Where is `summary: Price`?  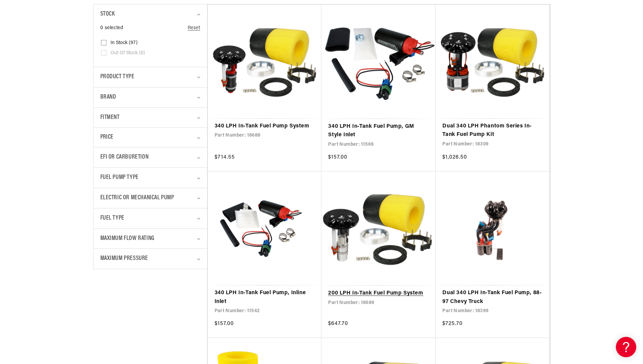
summary: Price is located at coordinates (150, 137).